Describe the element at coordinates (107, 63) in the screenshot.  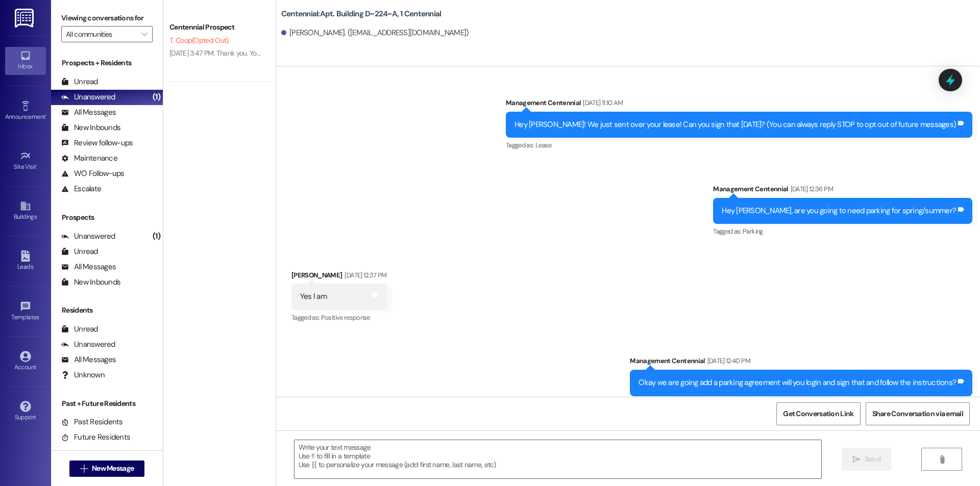
I see `div: Prospects + Residents` at that location.